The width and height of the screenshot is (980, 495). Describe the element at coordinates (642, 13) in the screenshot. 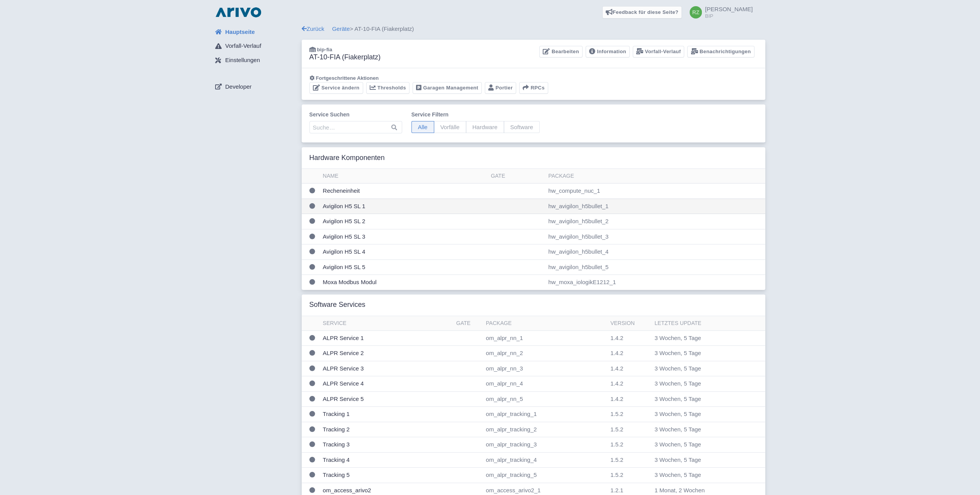

I see `a: Feedback für diese Seite?` at that location.